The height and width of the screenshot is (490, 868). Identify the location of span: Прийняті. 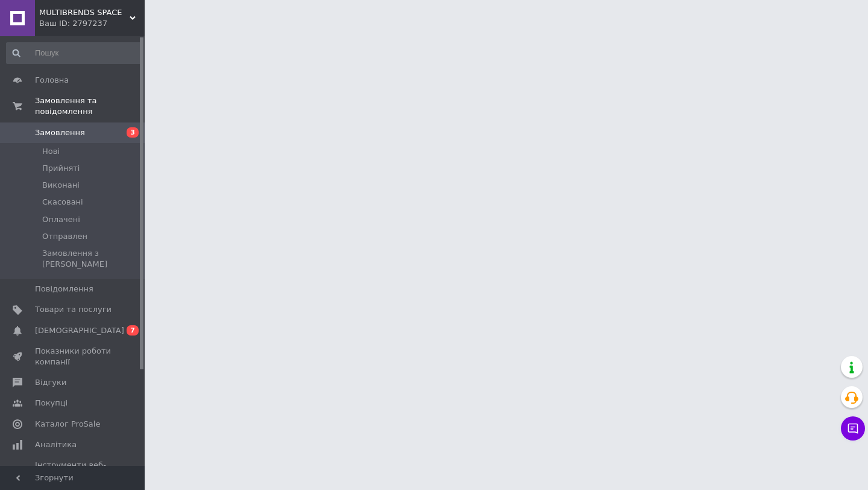
(61, 168).